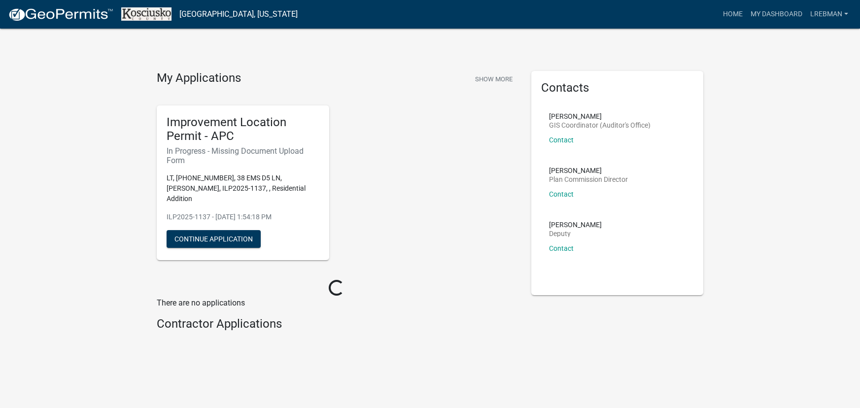  Describe the element at coordinates (243, 156) in the screenshot. I see `h6: In Progress - Missing Document Upload Form` at that location.